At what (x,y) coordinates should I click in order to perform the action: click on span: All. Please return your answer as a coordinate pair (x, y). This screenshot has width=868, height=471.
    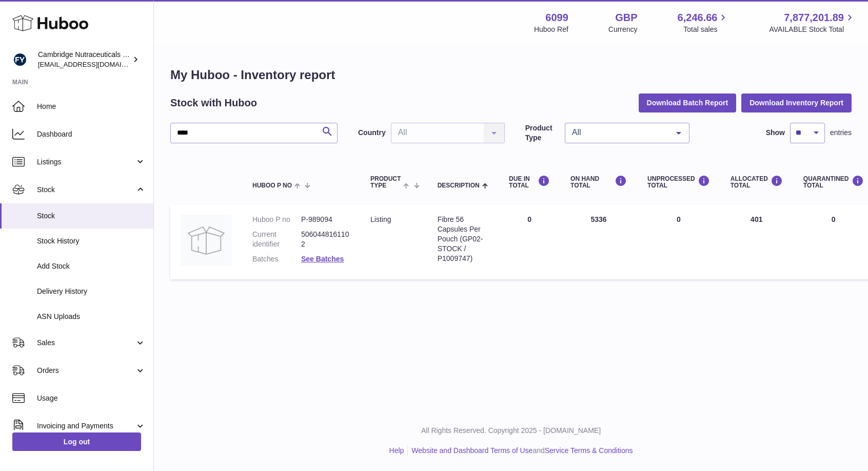
    Looking at the image, I should click on (619, 133).